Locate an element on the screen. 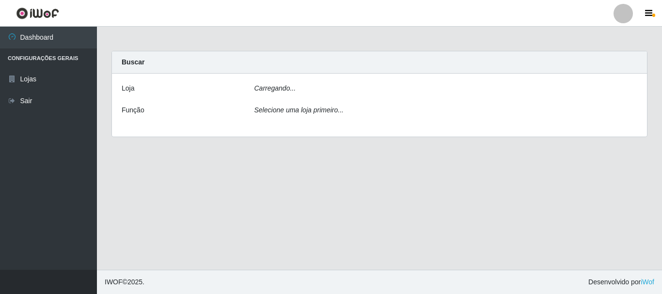  span: Desenvolvido por is located at coordinates (621, 282).